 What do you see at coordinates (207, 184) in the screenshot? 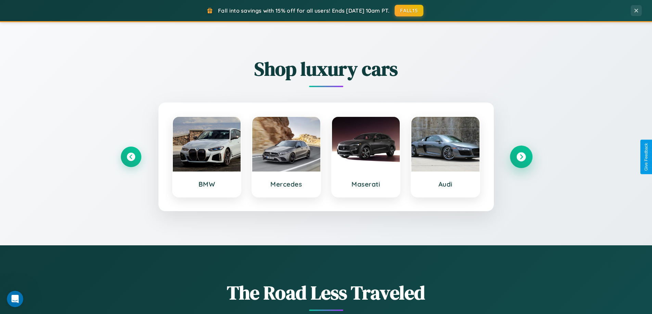
I see `h3: BMW` at bounding box center [207, 184].